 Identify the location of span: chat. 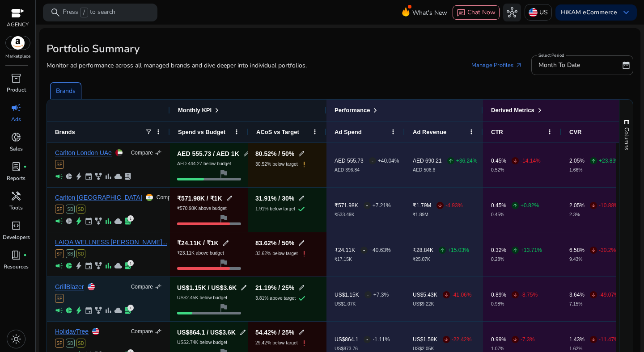
(461, 13).